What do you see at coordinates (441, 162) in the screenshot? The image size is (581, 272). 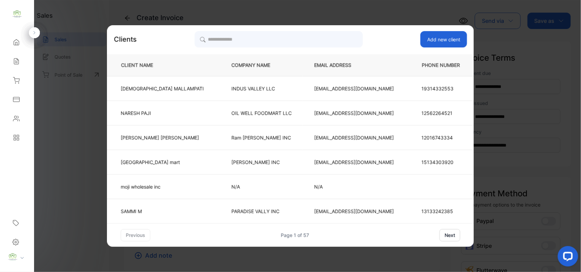 I see `p: 15134303920` at bounding box center [441, 162].